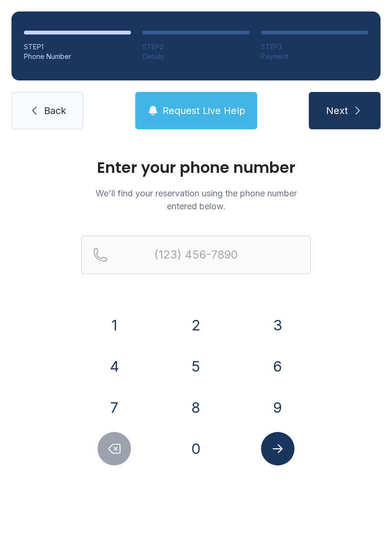 This screenshot has height=544, width=392. I want to click on div: STEP 1, so click(77, 47).